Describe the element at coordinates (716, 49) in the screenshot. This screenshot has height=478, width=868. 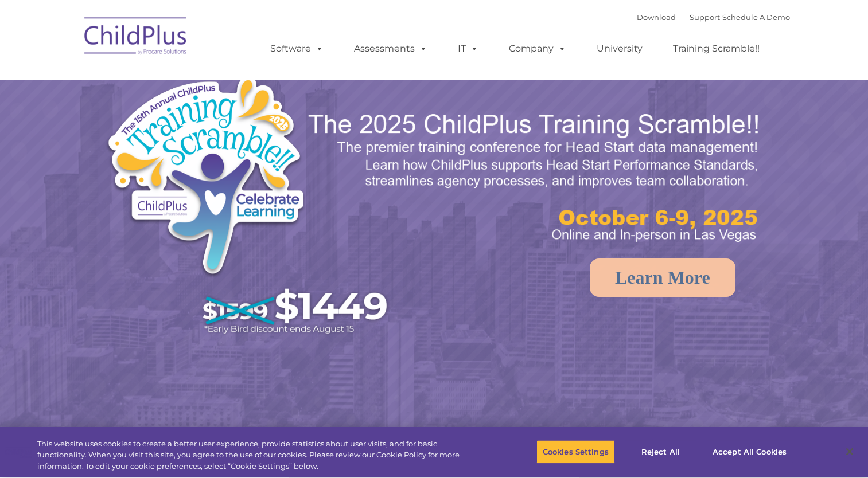
I see `a: Training Scramble!!` at that location.